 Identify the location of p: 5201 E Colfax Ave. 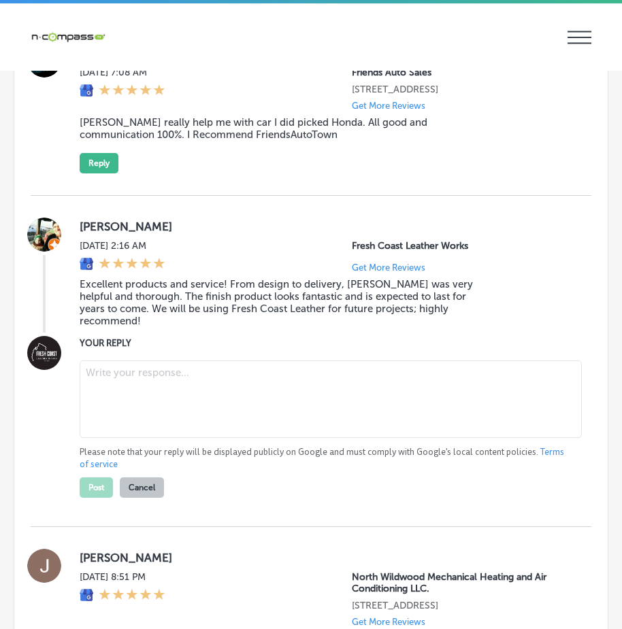
(461, 89).